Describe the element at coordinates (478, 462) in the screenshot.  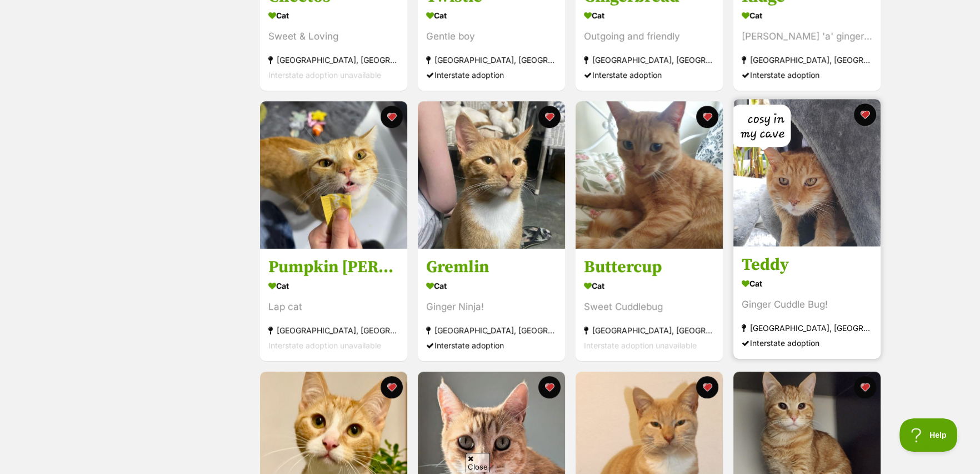
I see `span: Close` at that location.